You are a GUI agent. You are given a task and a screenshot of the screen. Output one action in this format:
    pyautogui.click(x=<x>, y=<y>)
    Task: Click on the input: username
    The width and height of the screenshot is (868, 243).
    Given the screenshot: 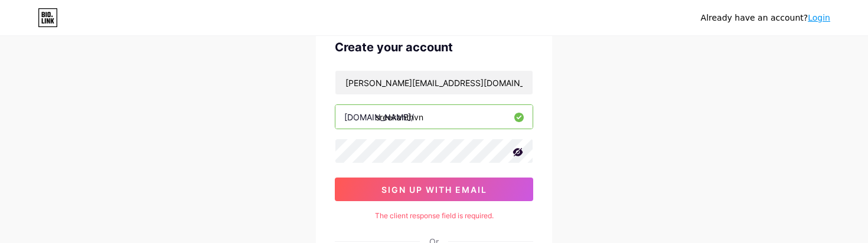 What is the action you would take?
    pyautogui.click(x=434, y=117)
    